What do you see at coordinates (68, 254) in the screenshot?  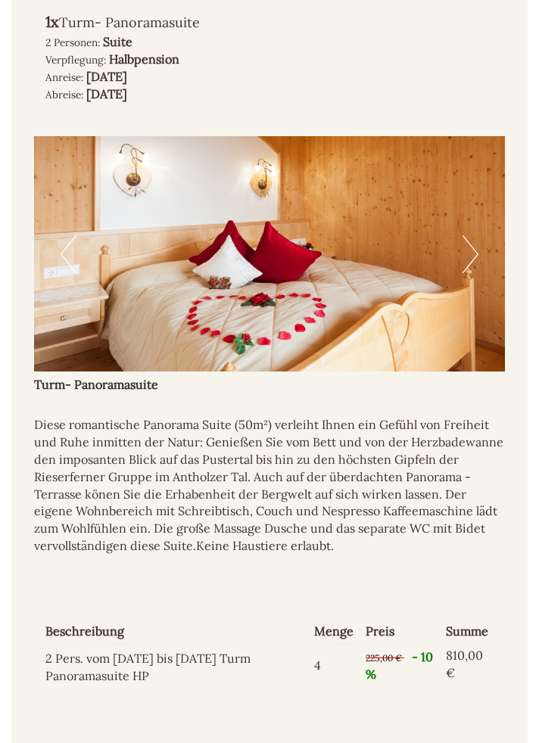 I see `button: Previous` at bounding box center [68, 254].